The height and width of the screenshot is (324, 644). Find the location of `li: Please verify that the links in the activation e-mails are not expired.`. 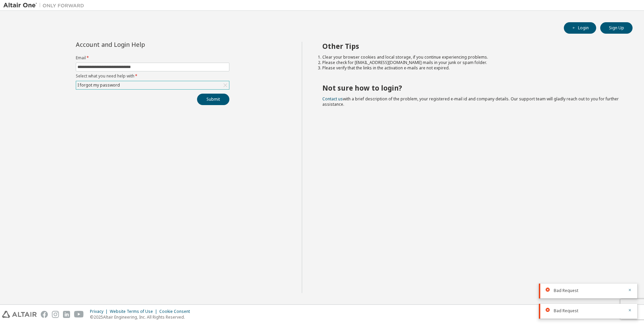

li: Please verify that the links in the activation e-mails are not expired. is located at coordinates (472, 68).